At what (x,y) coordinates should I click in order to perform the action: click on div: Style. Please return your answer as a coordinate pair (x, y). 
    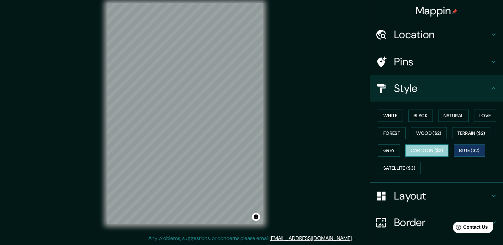
    Looking at the image, I should click on (437, 88).